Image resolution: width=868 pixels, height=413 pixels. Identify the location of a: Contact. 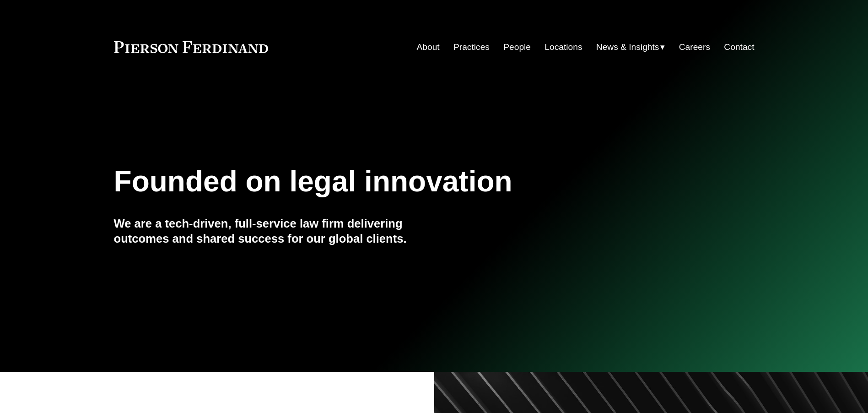
(739, 47).